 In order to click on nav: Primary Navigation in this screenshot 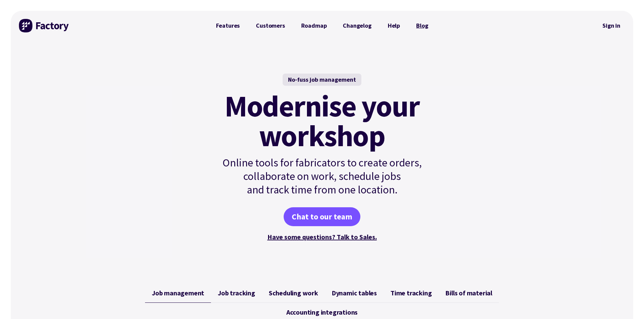, I will do `click(322, 26)`.